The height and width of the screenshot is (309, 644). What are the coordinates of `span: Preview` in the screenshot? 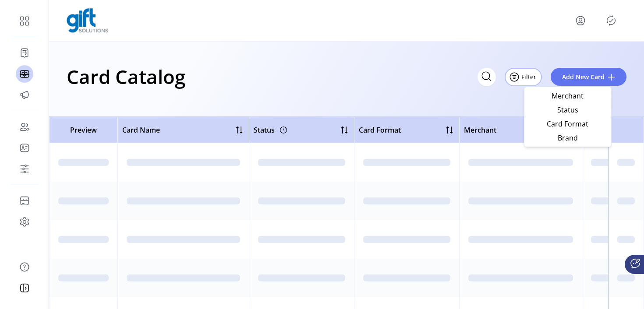 It's located at (83, 130).